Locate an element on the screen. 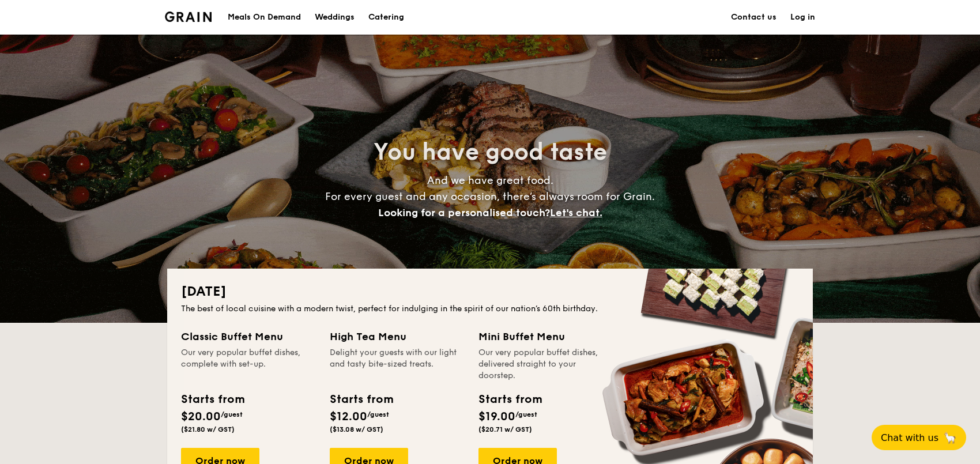 This screenshot has width=980, height=464. span: $20.00 is located at coordinates (201, 417).